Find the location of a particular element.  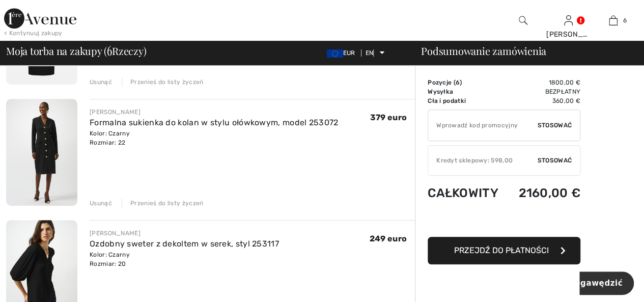

font: Wysyłka is located at coordinates (441, 92).